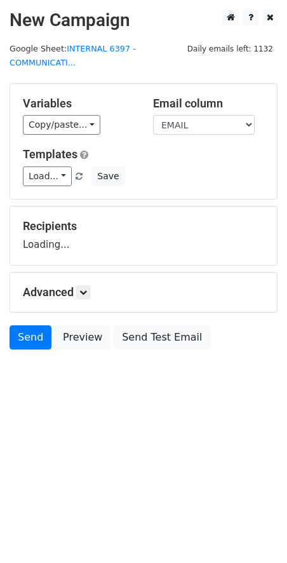 Image resolution: width=287 pixels, height=563 pixels. I want to click on h5: Variables, so click(78, 104).